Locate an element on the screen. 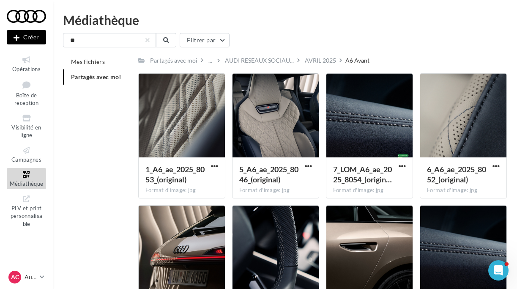  div: Nouvelle campagne is located at coordinates (26, 37).